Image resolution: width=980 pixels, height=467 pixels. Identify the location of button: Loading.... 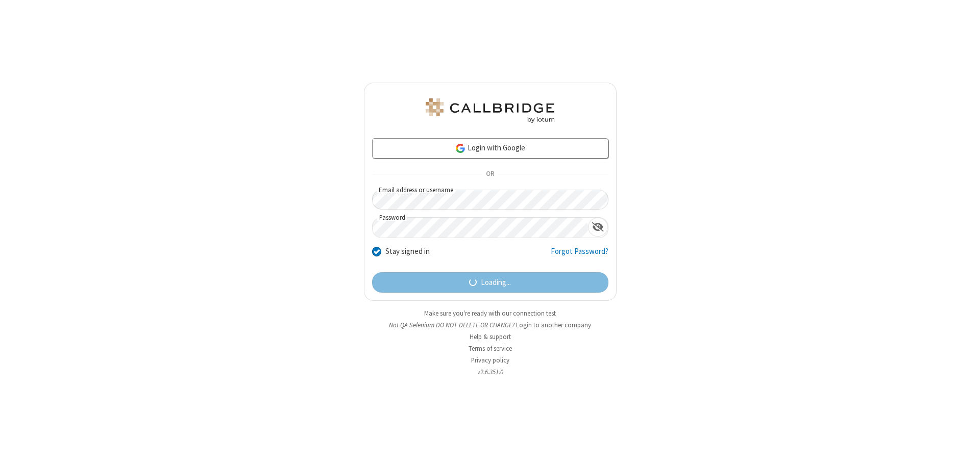
(490, 283).